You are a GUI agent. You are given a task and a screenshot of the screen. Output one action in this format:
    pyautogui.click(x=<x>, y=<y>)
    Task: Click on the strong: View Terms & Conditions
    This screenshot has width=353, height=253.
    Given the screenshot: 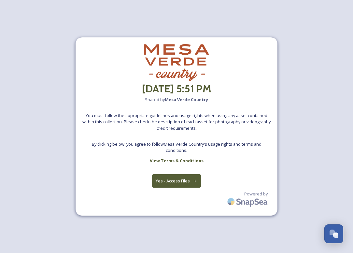 What is the action you would take?
    pyautogui.click(x=176, y=161)
    